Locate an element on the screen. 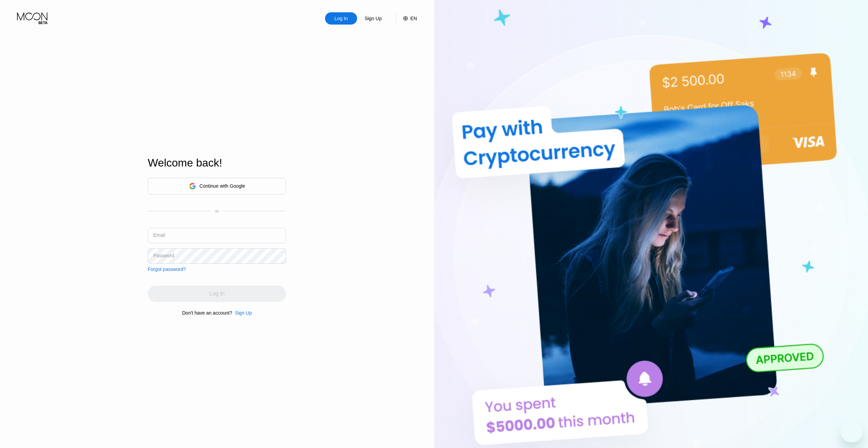  div: Don't have an account? is located at coordinates (207, 313).